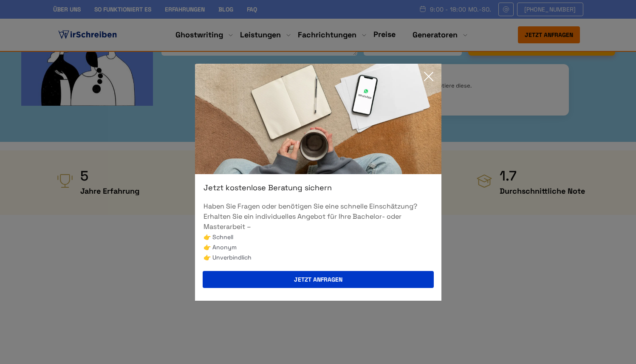 Image resolution: width=636 pixels, height=364 pixels. What do you see at coordinates (318, 119) in the screenshot?
I see `img: exit` at bounding box center [318, 119].